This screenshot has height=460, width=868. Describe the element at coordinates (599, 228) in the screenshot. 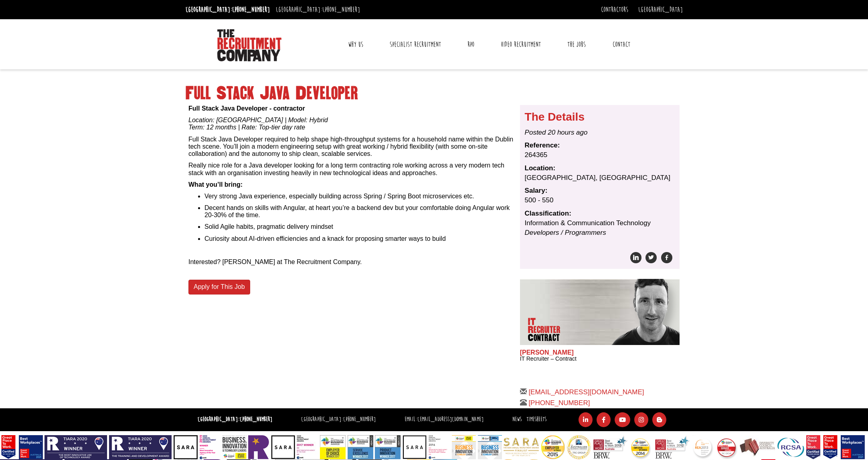

I see `dd: Information & Communication Technology` at that location.